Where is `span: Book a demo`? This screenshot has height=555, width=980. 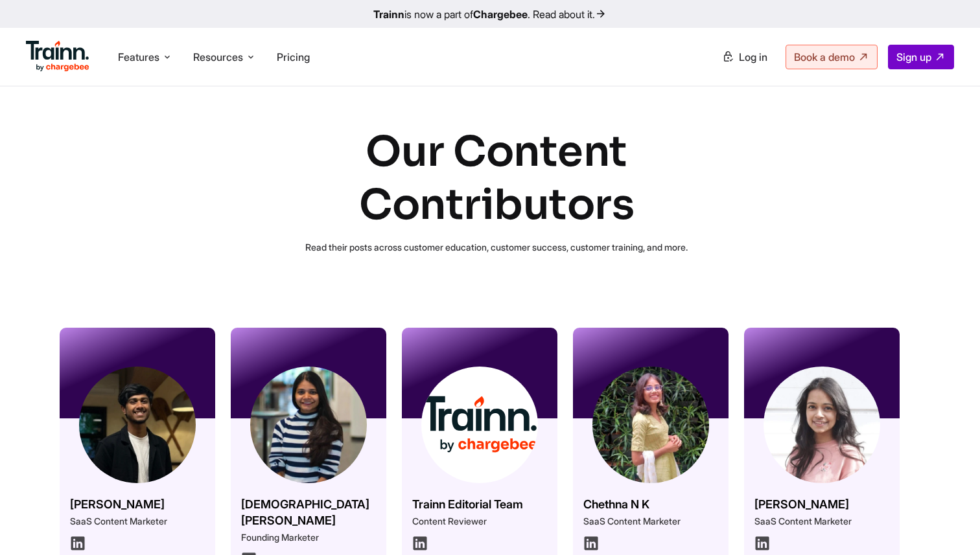 span: Book a demo is located at coordinates (824, 57).